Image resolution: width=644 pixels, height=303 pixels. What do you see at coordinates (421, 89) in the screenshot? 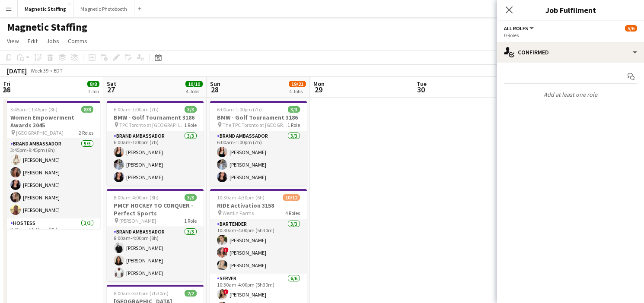
I see `span: 30` at bounding box center [421, 89].